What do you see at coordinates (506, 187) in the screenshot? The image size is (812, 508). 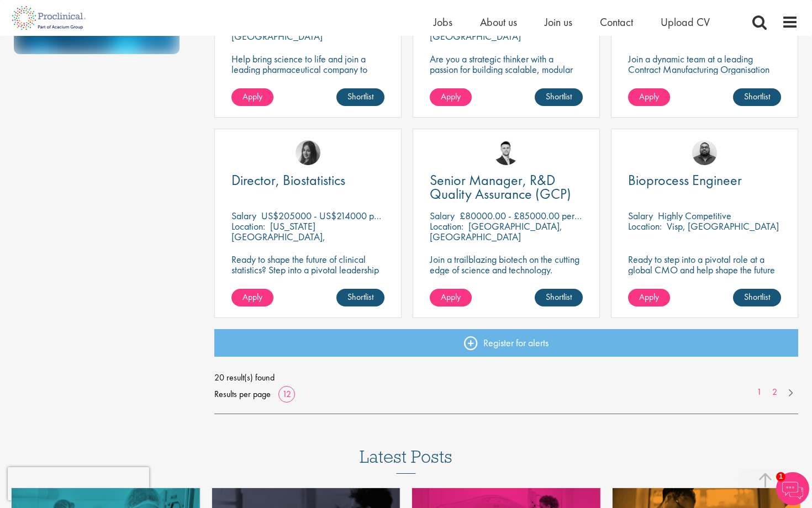 I see `a: Senior Manager, R&D Quality Assurance (GCP)` at bounding box center [506, 187].